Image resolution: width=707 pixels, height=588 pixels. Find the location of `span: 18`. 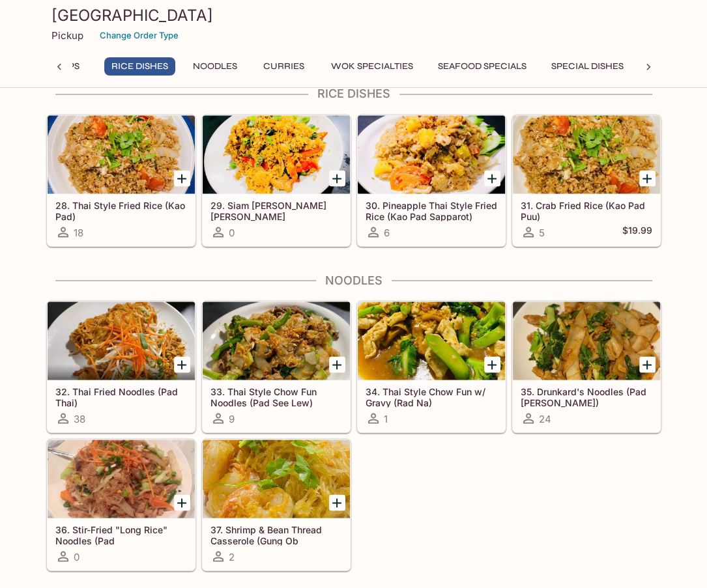

span: 18 is located at coordinates (78, 232).